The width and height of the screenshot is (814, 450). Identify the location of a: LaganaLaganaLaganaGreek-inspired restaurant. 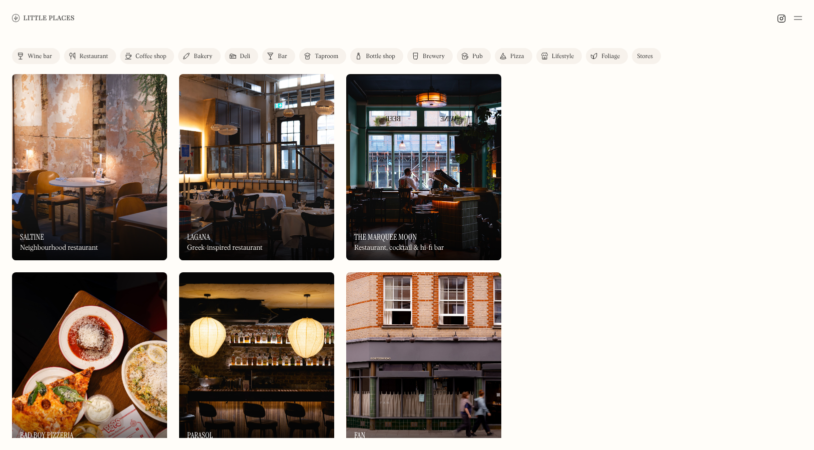
(257, 167).